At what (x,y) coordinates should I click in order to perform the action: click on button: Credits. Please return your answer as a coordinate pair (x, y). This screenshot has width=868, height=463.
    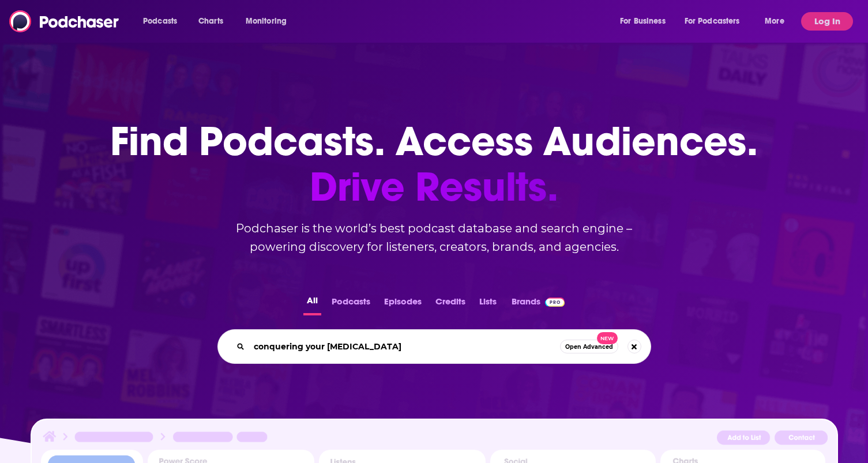
    Looking at the image, I should click on (451, 304).